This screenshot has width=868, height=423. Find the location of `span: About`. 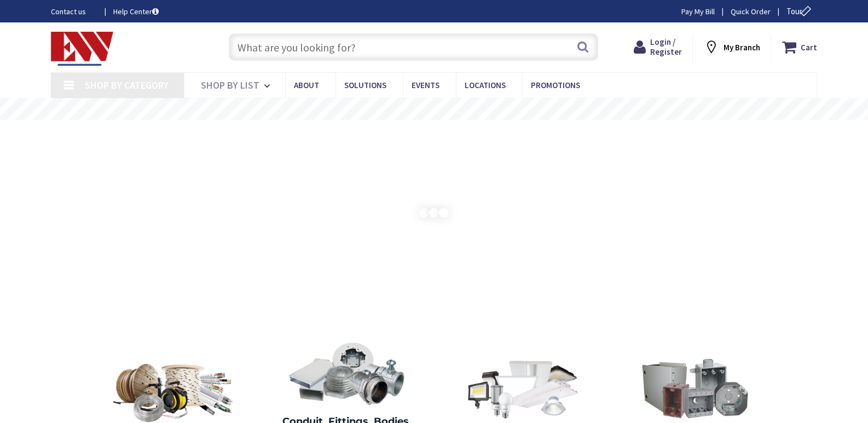

span: About is located at coordinates (307, 85).